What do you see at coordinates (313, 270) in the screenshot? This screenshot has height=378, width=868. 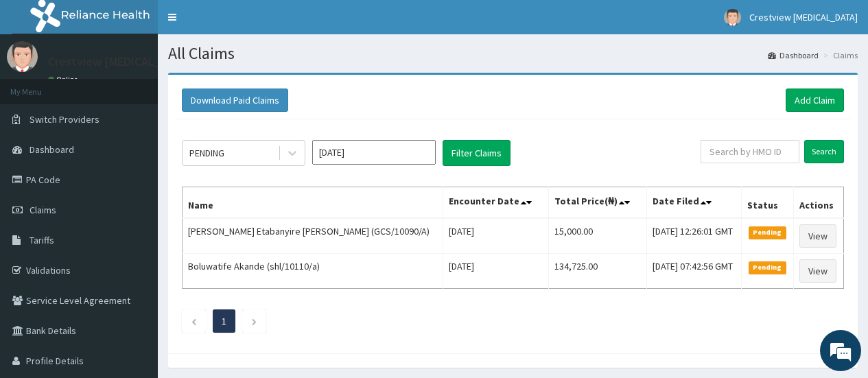 I see `td: Boluwatife Akande (shl/10110/a)` at bounding box center [313, 270].